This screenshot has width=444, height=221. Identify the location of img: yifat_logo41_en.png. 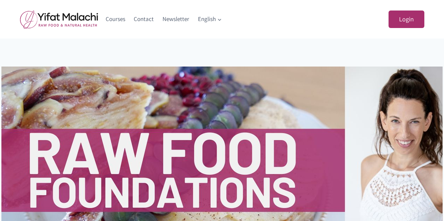
(59, 19).